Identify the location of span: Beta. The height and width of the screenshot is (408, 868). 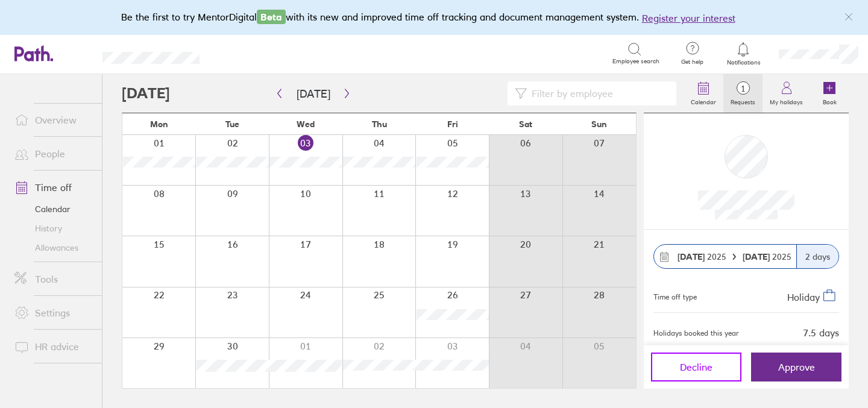
(271, 17).